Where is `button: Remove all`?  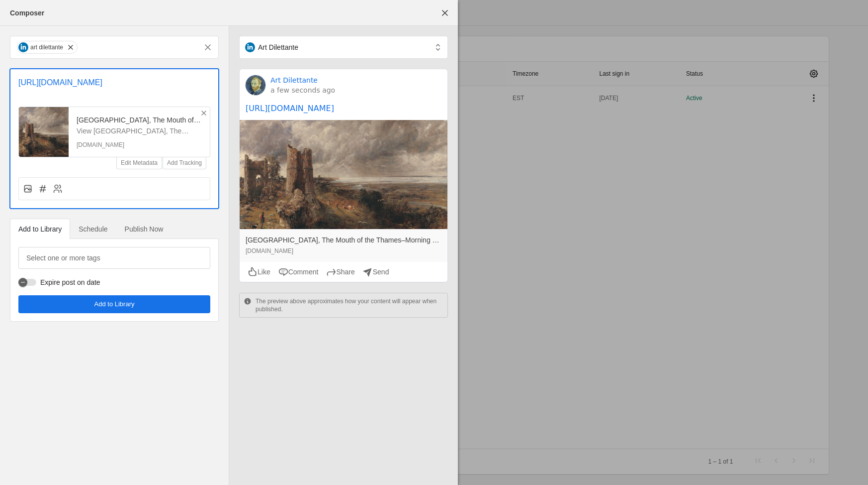 button: Remove all is located at coordinates (208, 47).